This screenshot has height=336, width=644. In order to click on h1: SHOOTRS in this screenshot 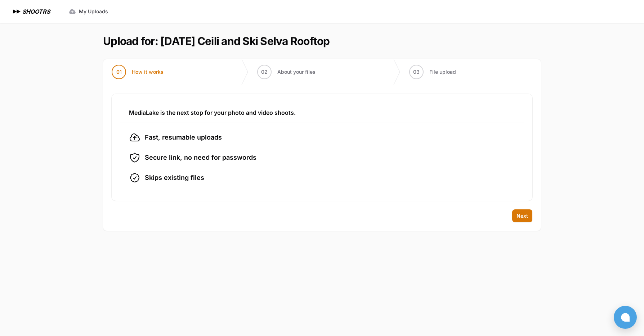, I will do `click(36, 11)`.